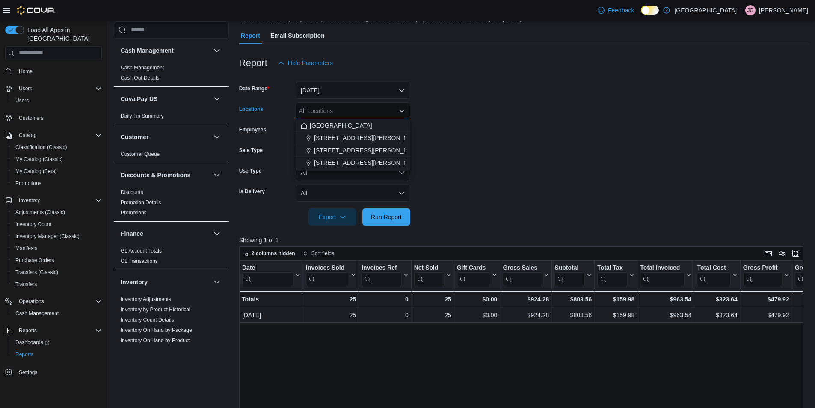 The width and height of the screenshot is (815, 408). Describe the element at coordinates (27, 135) in the screenshot. I see `span: Catalog` at that location.